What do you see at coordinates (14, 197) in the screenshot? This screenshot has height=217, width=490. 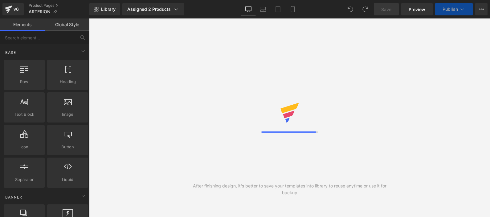 I see `span: Banner` at bounding box center [14, 197].